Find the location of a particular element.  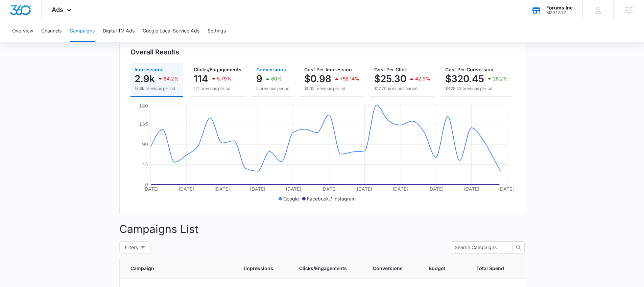

button: Channels is located at coordinates (52, 31).